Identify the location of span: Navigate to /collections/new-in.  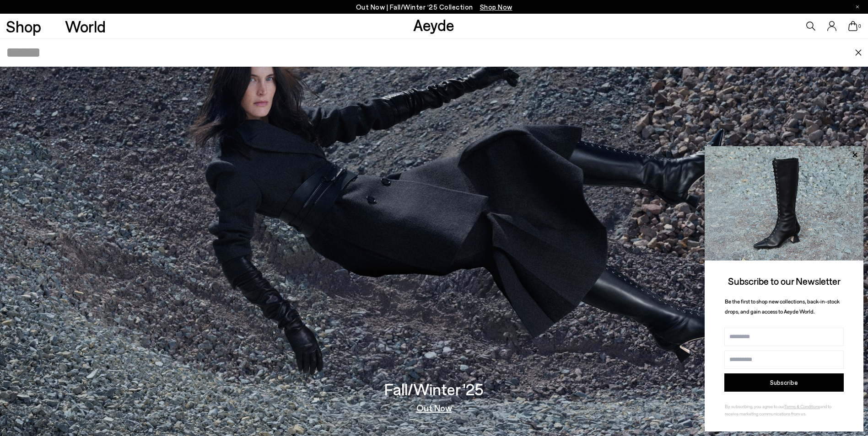
(496, 7).